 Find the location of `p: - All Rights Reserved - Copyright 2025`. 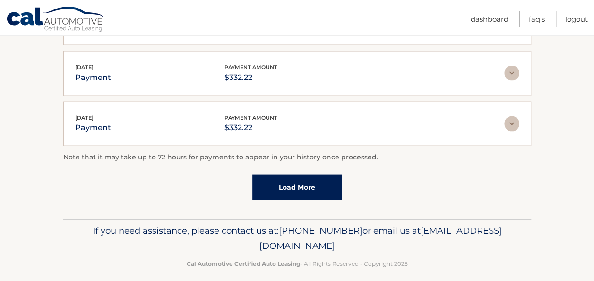

p: - All Rights Reserved - Copyright 2025 is located at coordinates (297, 263).